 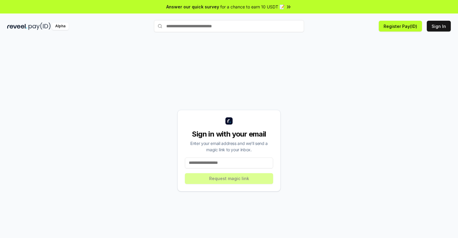 What do you see at coordinates (193, 7) in the screenshot?
I see `span: Answer our quick survey` at bounding box center [193, 7].